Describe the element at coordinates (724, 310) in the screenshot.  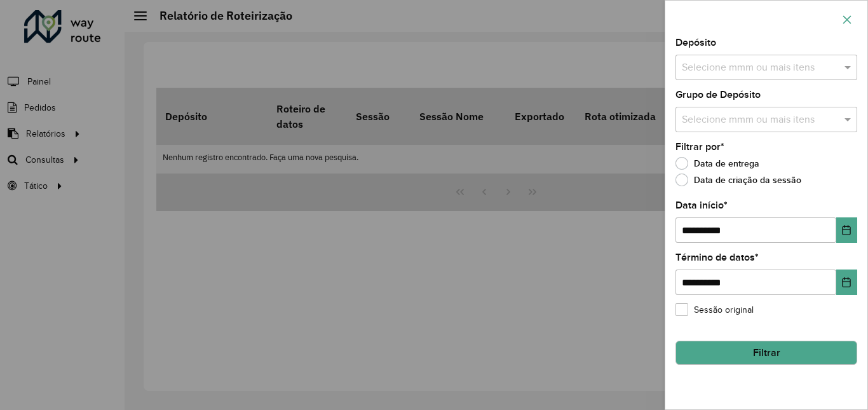
I see `font: Sessão original` at that location.